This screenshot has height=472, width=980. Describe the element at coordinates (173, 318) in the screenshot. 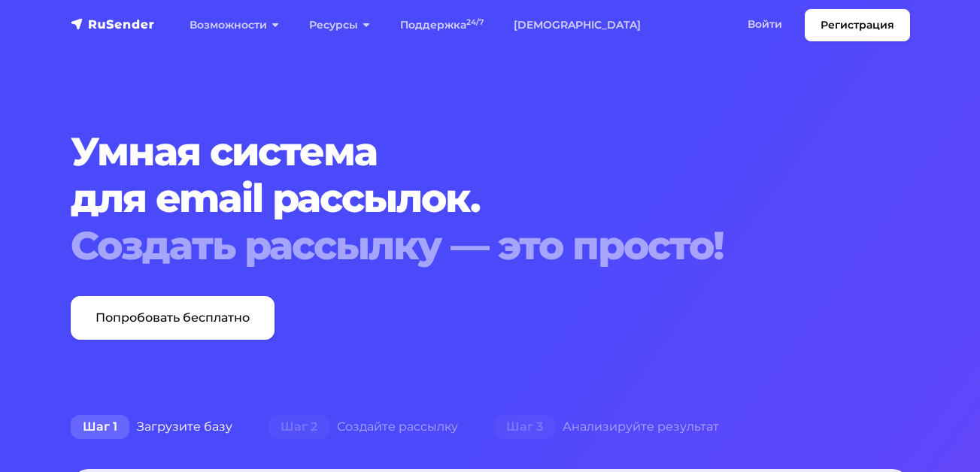

I see `a: Попробовать бесплатно` at that location.